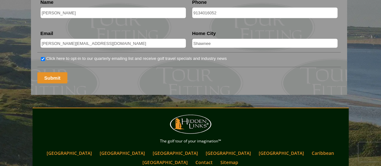 The height and width of the screenshot is (166, 381). Describe the element at coordinates (47, 33) in the screenshot. I see `label: Email` at that location.